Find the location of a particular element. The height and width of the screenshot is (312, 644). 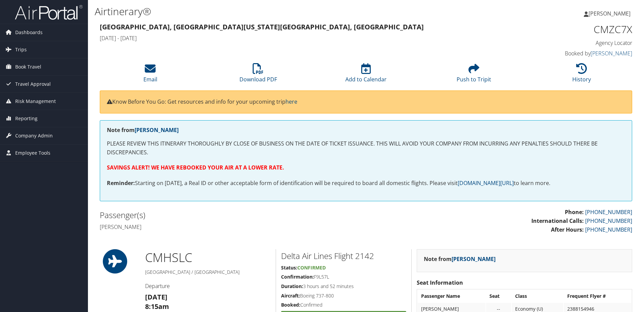

h2: Passenger(s) is located at coordinates (230, 215).